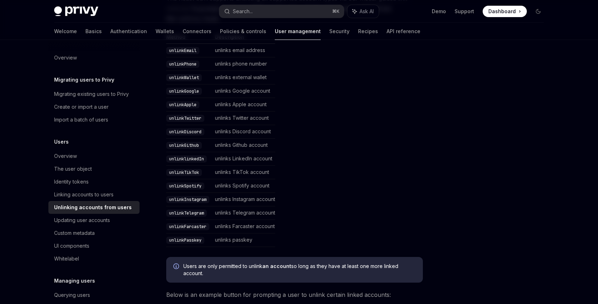 Image resolution: width=598 pixels, height=304 pixels. Describe the element at coordinates (184, 172) in the screenshot. I see `code: unlinkTikTok` at that location.